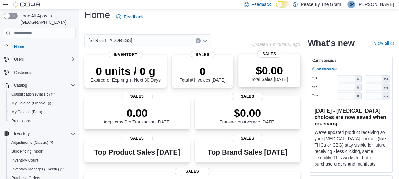 Image resolution: width=399 pixels, height=179 pixels. I want to click on p: 0 units / 0 g, so click(125, 71).